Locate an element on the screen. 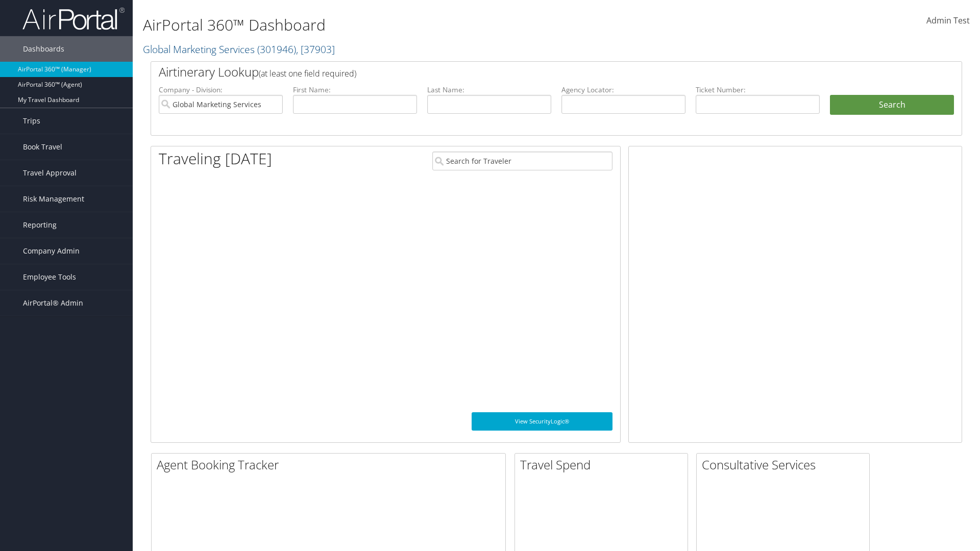  label: Last Name: is located at coordinates (489, 90).